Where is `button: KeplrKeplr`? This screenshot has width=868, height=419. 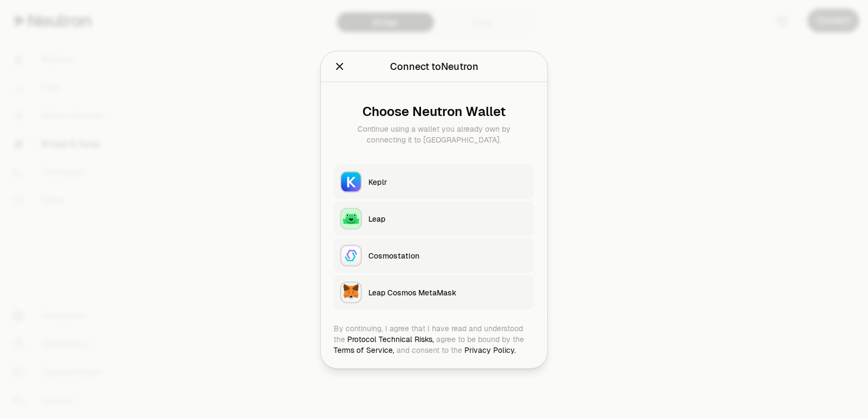 button: KeplrKeplr is located at coordinates (434, 182).